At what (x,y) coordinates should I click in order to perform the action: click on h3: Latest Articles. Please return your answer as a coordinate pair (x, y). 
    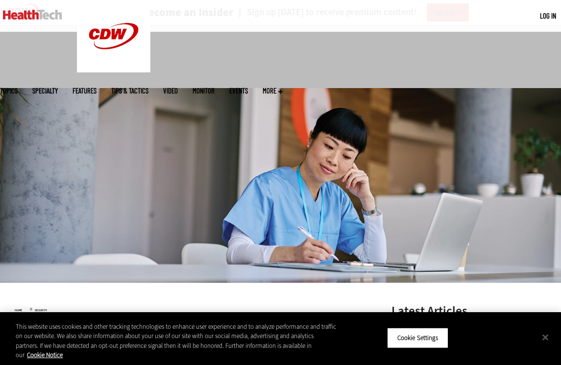
    Looking at the image, I should click on (465, 311).